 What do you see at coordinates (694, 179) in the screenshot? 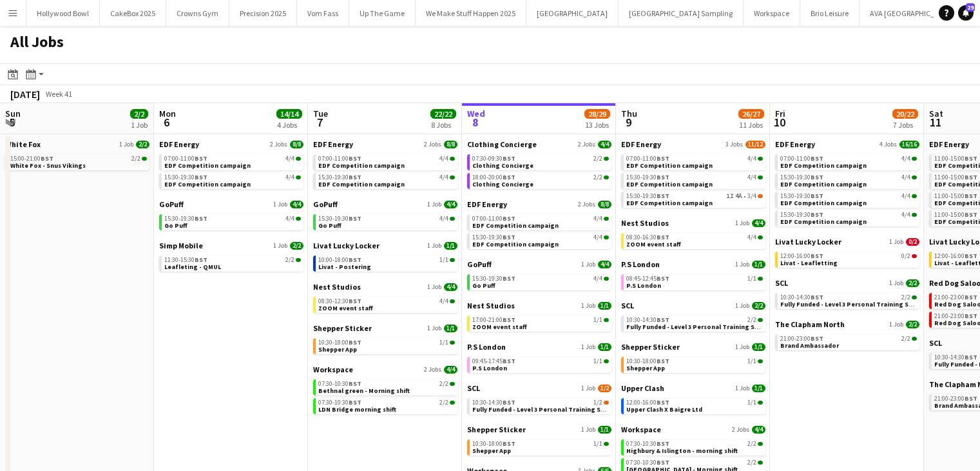
I see `div: EDF Energy3 Jobs11/1207:00-11:00BST4/4EDF Competition campaign15:30-19:30BST4/4EDF Competition ca...` at bounding box center [694, 179].